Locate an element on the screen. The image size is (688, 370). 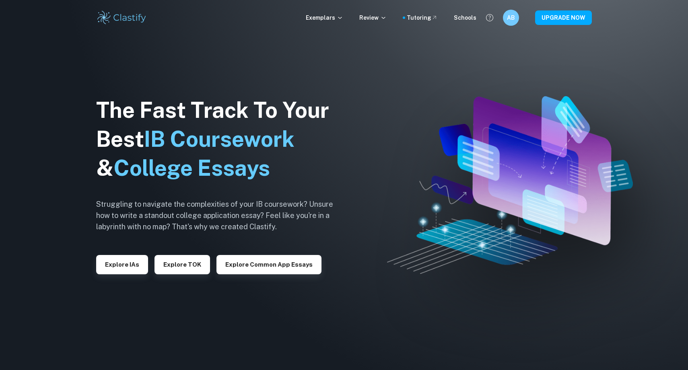
button: Explore IAs is located at coordinates (122, 265).